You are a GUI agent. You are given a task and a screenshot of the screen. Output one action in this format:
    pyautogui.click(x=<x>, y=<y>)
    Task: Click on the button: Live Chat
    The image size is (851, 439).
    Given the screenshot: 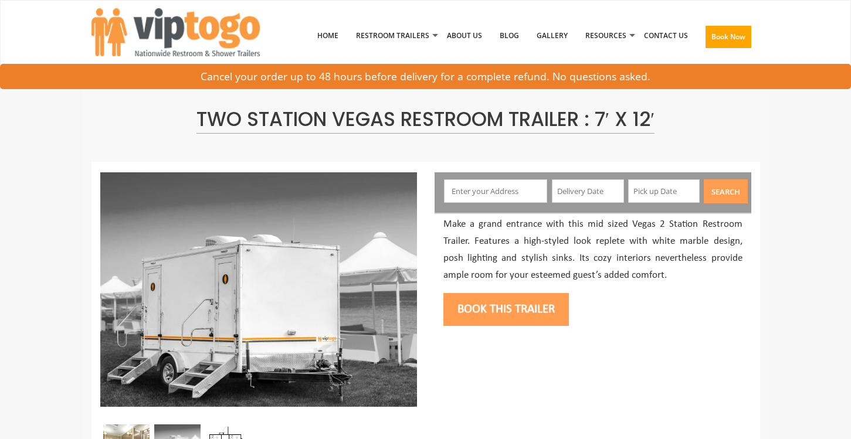 What is the action you would take?
    pyautogui.click(x=828, y=416)
    